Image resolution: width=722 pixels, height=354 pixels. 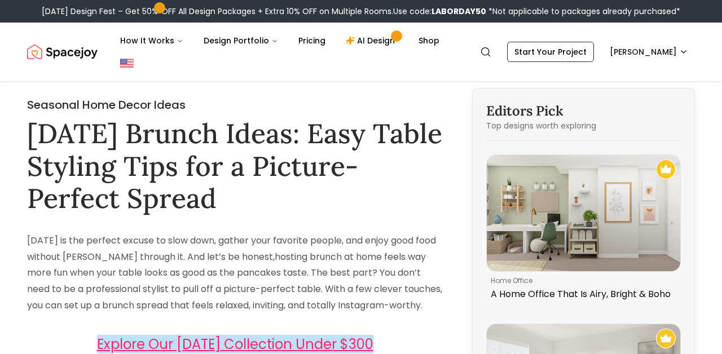 I want to click on b: LABORDAY50, so click(x=458, y=11).